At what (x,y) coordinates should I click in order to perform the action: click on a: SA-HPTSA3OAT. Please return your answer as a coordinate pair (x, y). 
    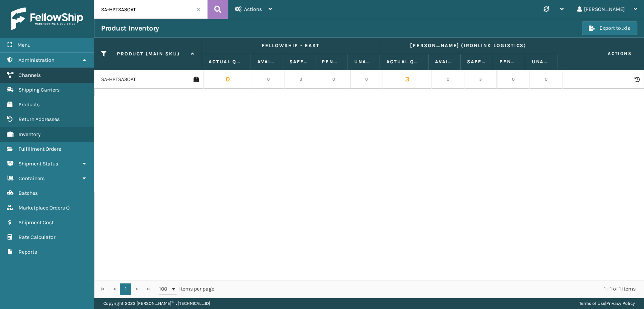
    Looking at the image, I should click on (118, 80).